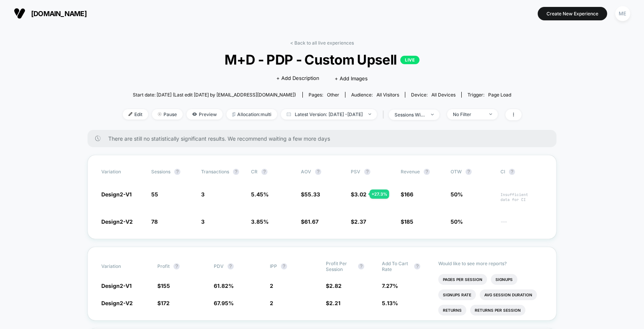 This screenshot has height=329, width=644. What do you see at coordinates (131, 114) in the screenshot?
I see `img: edit` at bounding box center [131, 114].